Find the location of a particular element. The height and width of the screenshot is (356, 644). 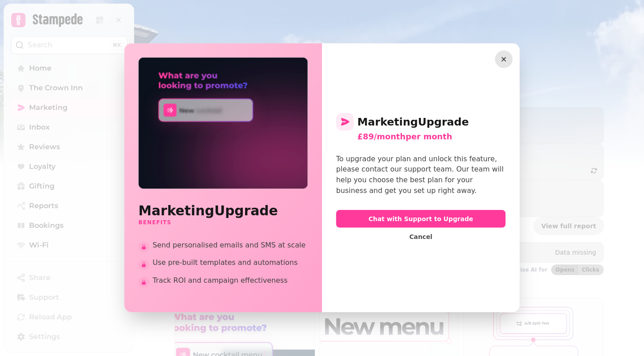

span: Cancel is located at coordinates (421, 237).